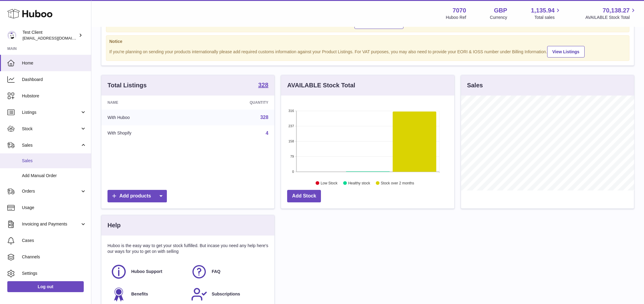 The image size is (644, 304). I want to click on text: Healthy stock, so click(359, 183).